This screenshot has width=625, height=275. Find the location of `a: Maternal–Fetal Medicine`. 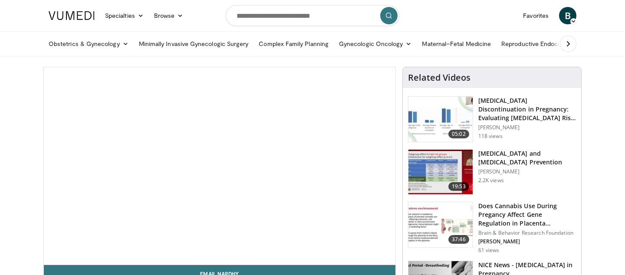

a: Maternal–Fetal Medicine is located at coordinates (456, 44).